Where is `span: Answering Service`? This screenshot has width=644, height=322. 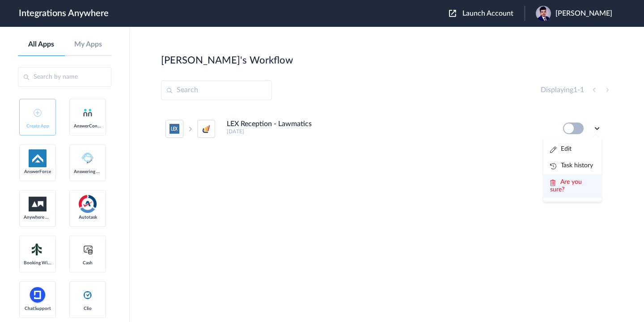
span: Answering Service is located at coordinates (88, 171).